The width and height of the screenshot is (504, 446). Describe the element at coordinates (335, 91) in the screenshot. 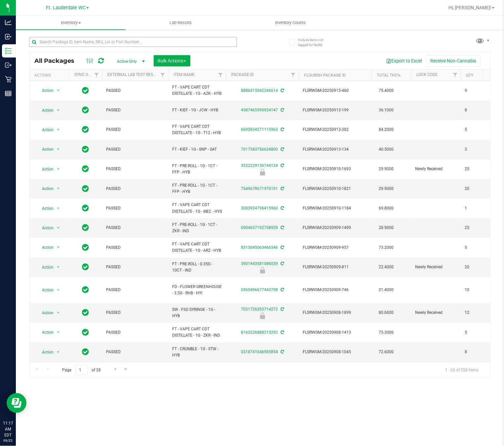

I see `span: FLSRWGM-20250913-460` at that location.